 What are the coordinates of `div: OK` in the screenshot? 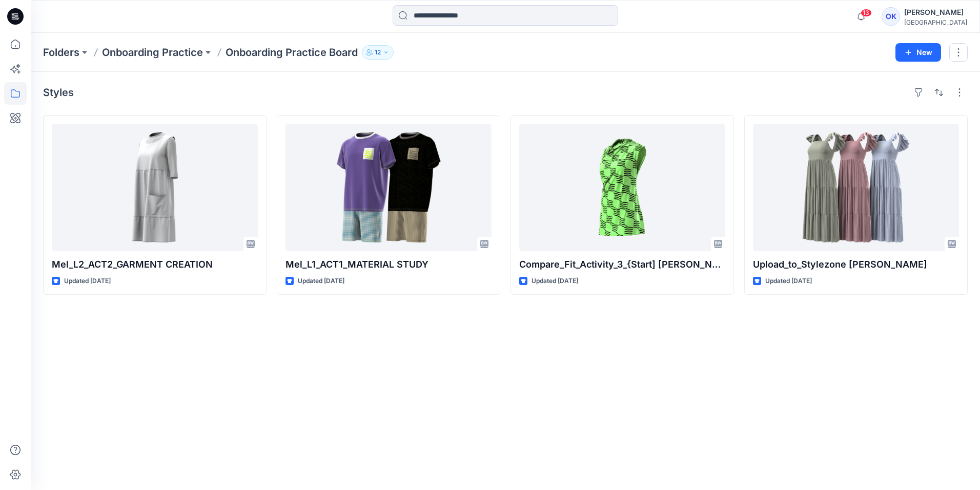 It's located at (891, 16).